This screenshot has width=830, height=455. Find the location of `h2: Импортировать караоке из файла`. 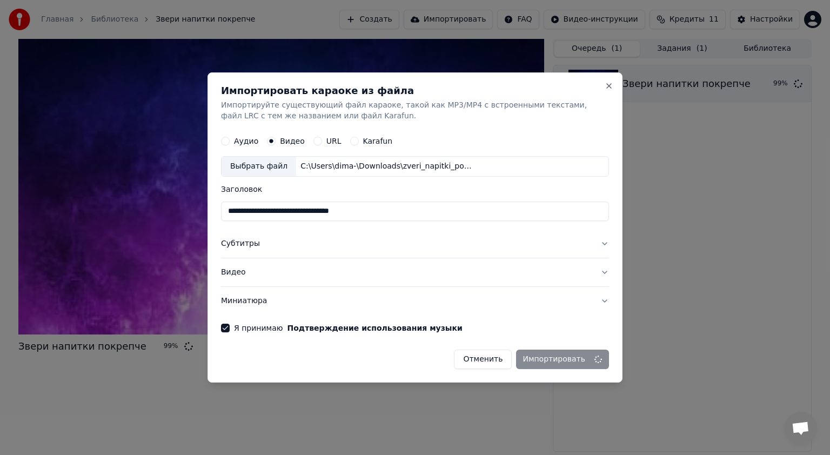

h2: Импортировать караоке из файла is located at coordinates (415, 91).